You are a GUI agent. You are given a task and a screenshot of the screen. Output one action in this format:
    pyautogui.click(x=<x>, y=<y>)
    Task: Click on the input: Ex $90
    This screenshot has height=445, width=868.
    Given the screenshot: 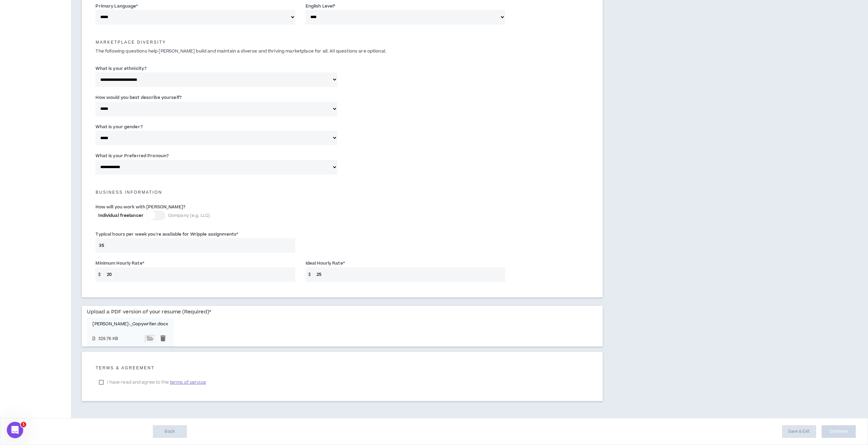 What is the action you would take?
    pyautogui.click(x=409, y=274)
    